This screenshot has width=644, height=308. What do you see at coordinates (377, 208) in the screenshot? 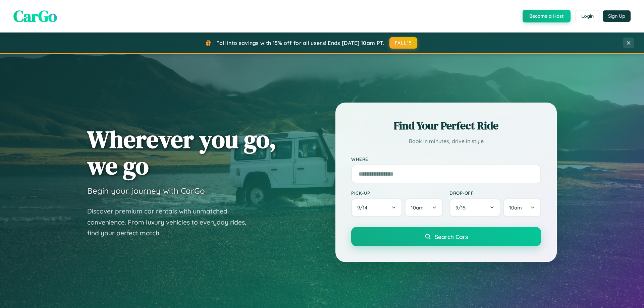
I see `button: 9/14` at bounding box center [377, 208].